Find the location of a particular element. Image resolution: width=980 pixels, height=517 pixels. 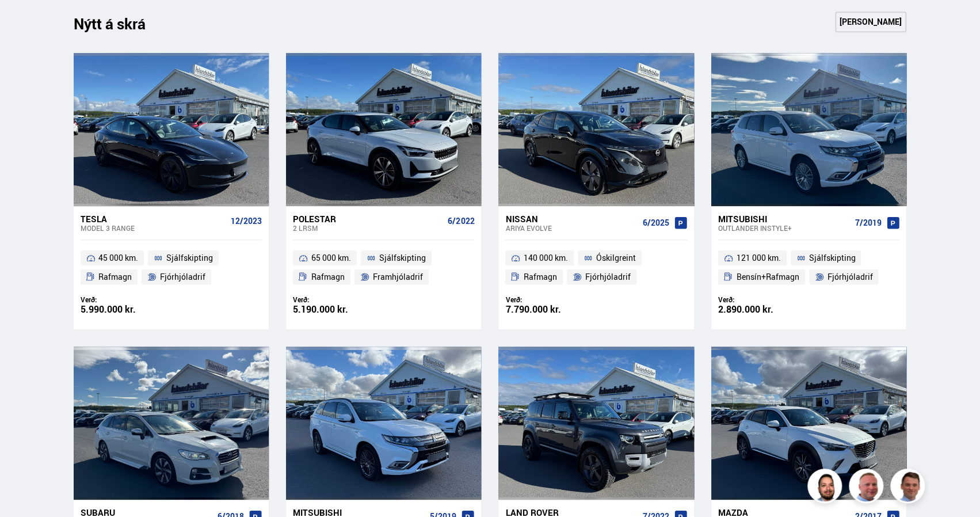

div: Nissan is located at coordinates (572, 219).